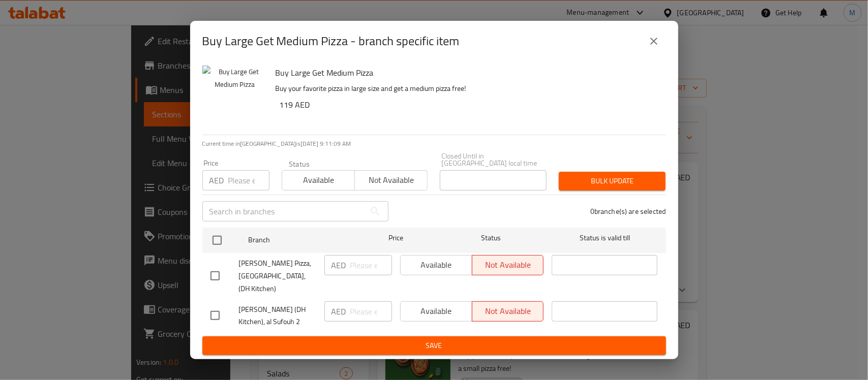 The width and height of the screenshot is (868, 380). Describe the element at coordinates (434, 346) in the screenshot. I see `span: Save` at that location.